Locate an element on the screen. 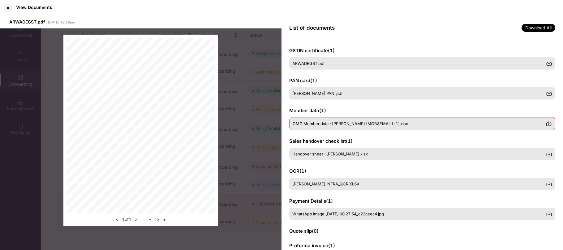 The image size is (563, 250). span: Proforma invoice ( 1 ) is located at coordinates (312, 246).